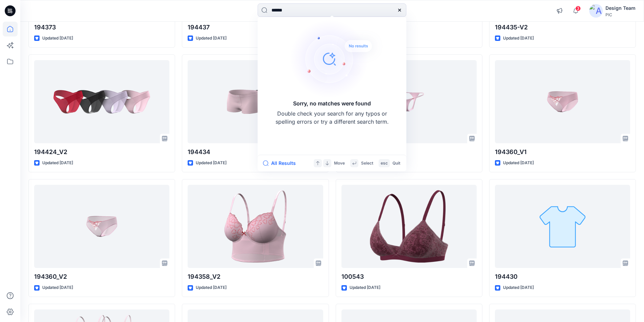 Image resolution: width=644 pixels, height=322 pixels. What do you see at coordinates (367, 163) in the screenshot?
I see `p: Select` at bounding box center [367, 163].